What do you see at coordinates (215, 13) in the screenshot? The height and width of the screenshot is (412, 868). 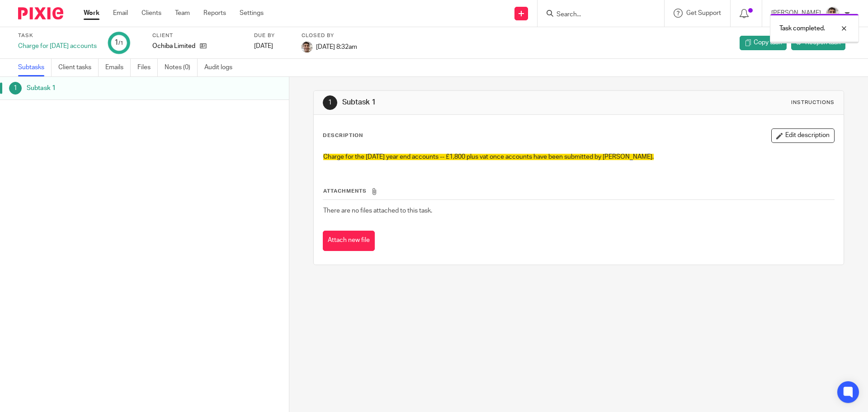 I see `a: Reports` at bounding box center [215, 13].